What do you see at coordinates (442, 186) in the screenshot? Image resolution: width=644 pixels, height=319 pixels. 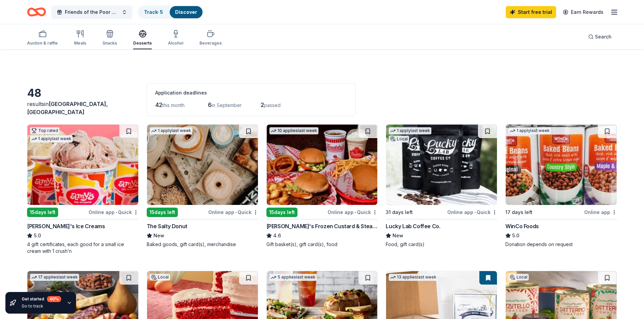 I see `a: Image for Lucky Lab Coffee Co.1 applylast weekLocal31 days leftOnline app•QuickLucky Lab Coffee C...` at bounding box center [442, 186].